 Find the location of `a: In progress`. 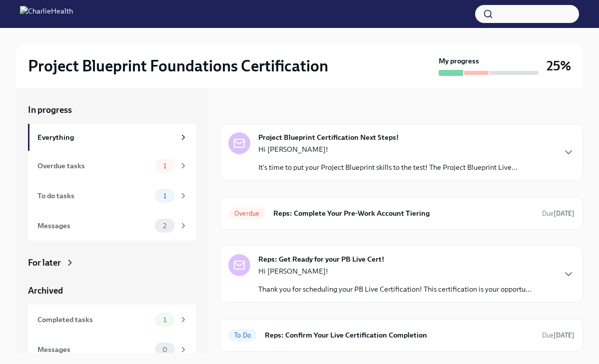

a: In progress is located at coordinates (112, 110).